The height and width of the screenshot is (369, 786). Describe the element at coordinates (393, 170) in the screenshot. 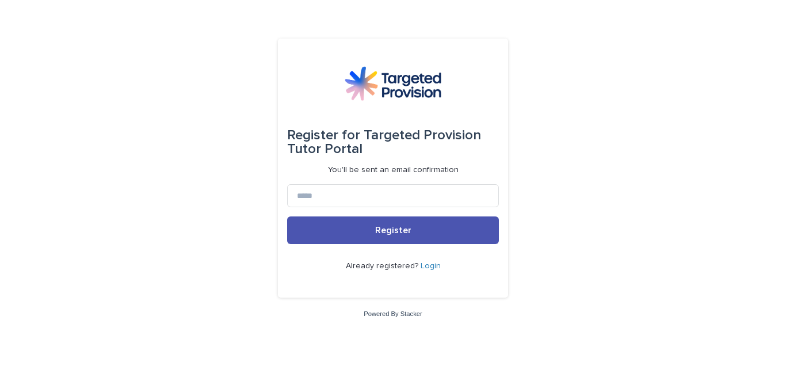

I see `p: You'll be sent an email confirmation` at that location.